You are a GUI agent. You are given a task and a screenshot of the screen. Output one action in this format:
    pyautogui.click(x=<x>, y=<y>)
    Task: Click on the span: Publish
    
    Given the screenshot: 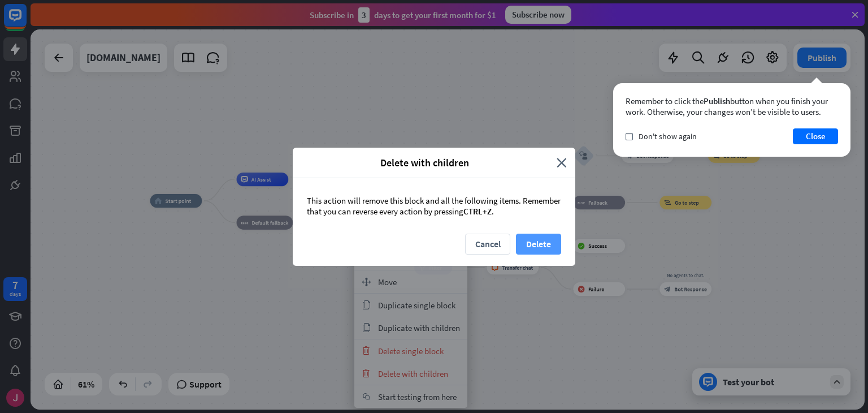 What is the action you would take?
    pyautogui.click(x=717, y=101)
    